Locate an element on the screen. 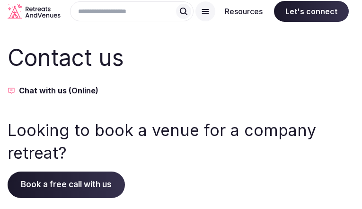  span: Let's connect is located at coordinates (311, 11).